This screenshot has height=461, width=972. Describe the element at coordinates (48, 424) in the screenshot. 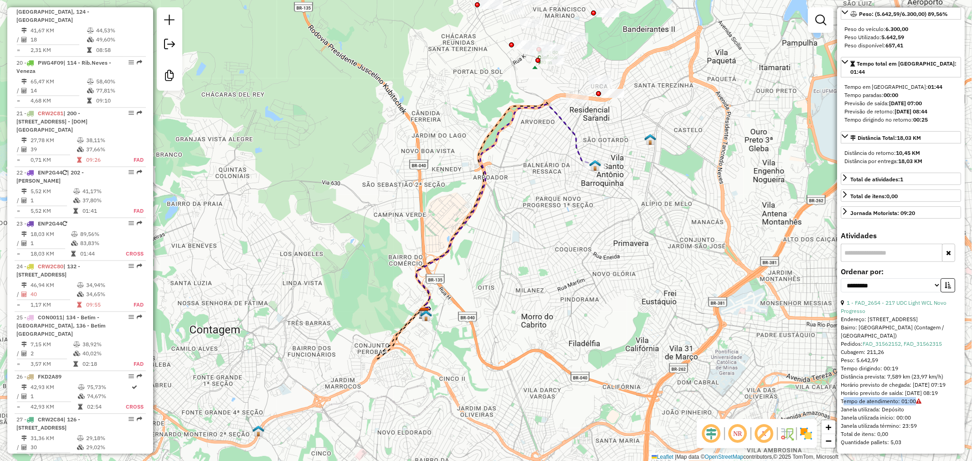

I see `span: 27 -` at that location.